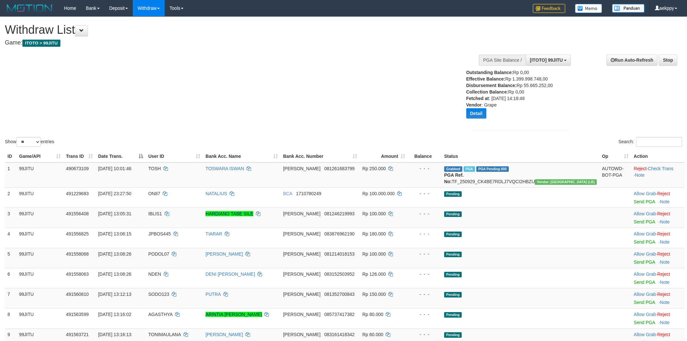  What do you see at coordinates (374, 214) in the screenshot?
I see `span: Rp 100.000` at bounding box center [374, 214].